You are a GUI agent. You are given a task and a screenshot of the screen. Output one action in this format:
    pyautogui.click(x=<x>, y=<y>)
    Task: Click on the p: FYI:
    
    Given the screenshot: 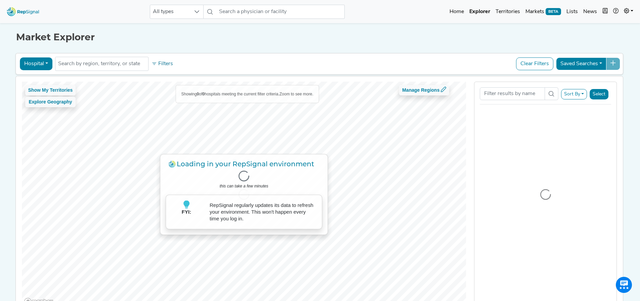 What is the action you would take?
    pyautogui.click(x=187, y=216)
    